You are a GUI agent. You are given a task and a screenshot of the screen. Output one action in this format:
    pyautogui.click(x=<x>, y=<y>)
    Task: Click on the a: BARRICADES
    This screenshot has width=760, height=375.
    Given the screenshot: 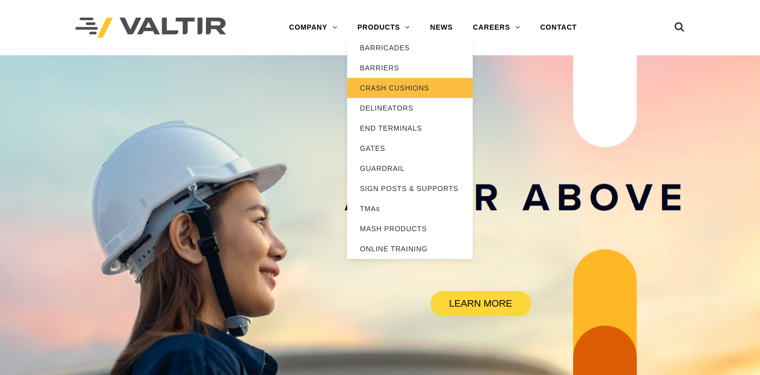 What is the action you would take?
    pyautogui.click(x=410, y=48)
    